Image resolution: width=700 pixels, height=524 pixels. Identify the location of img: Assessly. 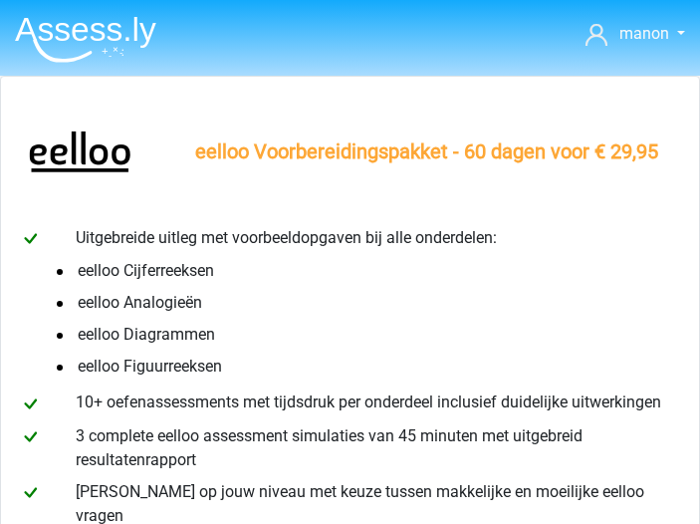
(86, 39).